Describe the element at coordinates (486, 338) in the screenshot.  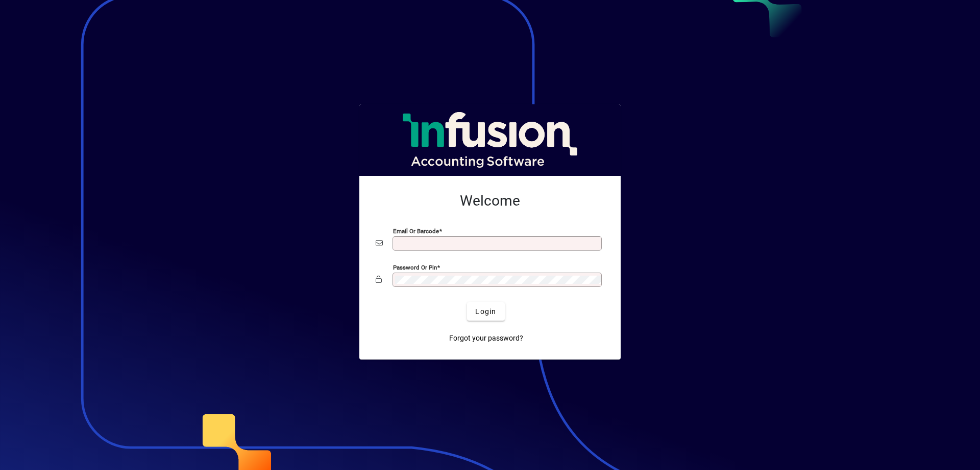
I see `a: Forgot your password?` at that location.